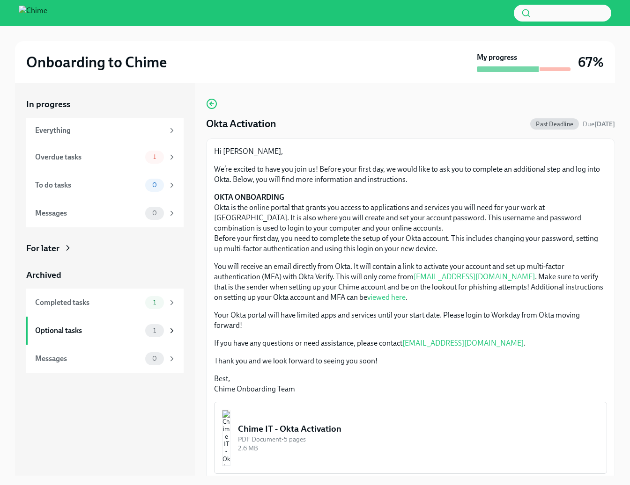 Image resolution: width=630 pixels, height=485 pixels. What do you see at coordinates (33, 13) in the screenshot?
I see `img: Chime` at bounding box center [33, 13].